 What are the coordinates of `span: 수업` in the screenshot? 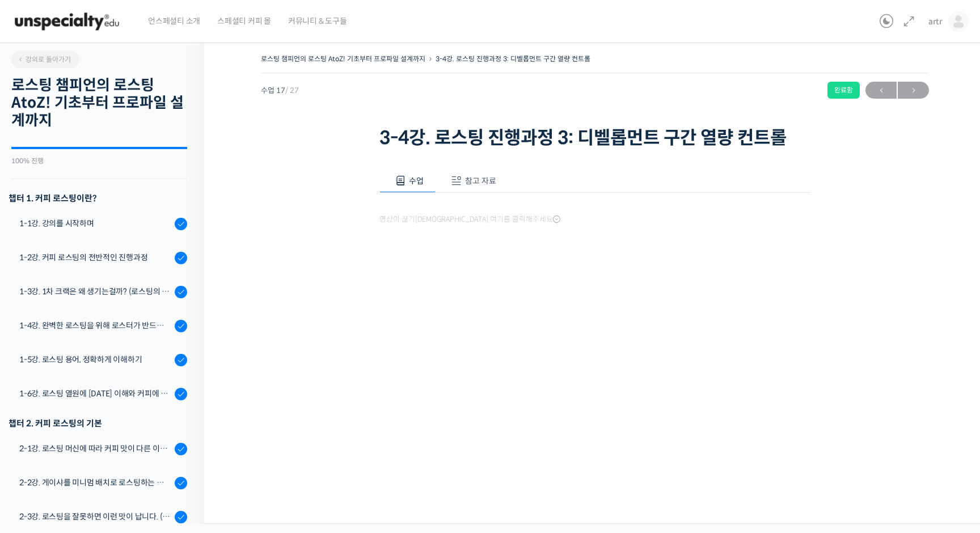 It's located at (416, 181).